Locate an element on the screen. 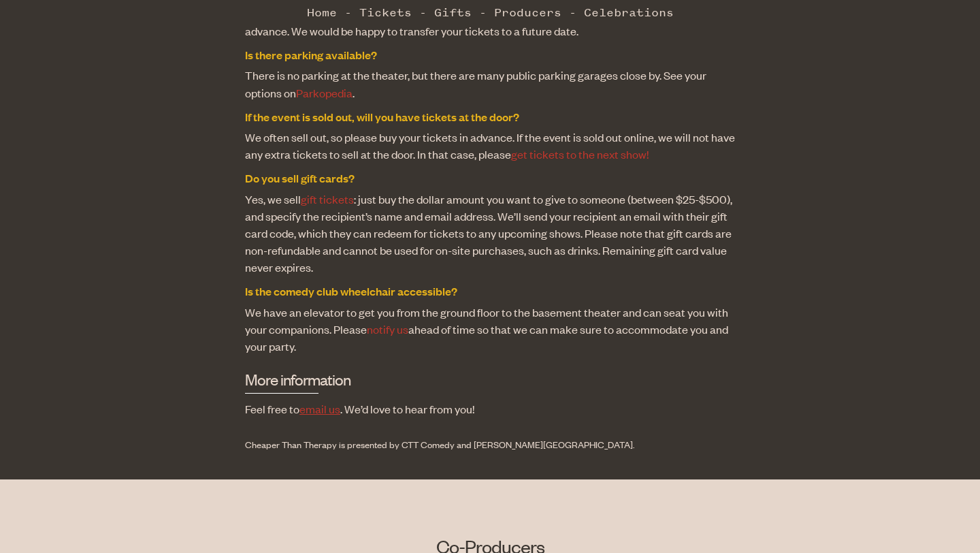  dt: Do you sell gift cards? is located at coordinates (490, 178).